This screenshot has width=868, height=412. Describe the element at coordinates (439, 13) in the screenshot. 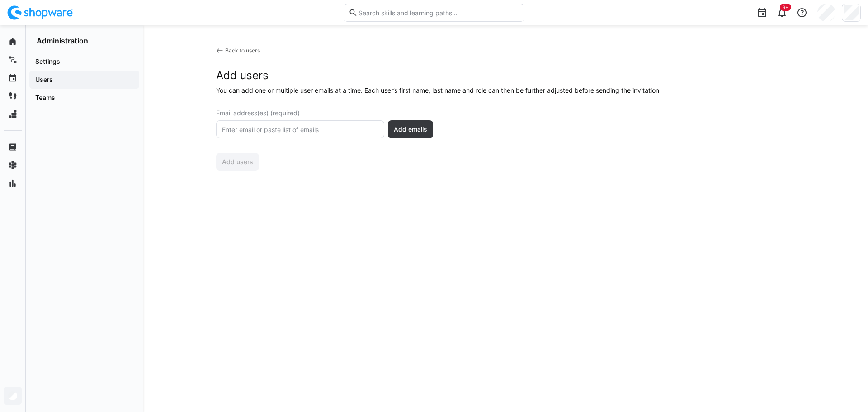

I see `input: Search skills and learning paths…` at that location.